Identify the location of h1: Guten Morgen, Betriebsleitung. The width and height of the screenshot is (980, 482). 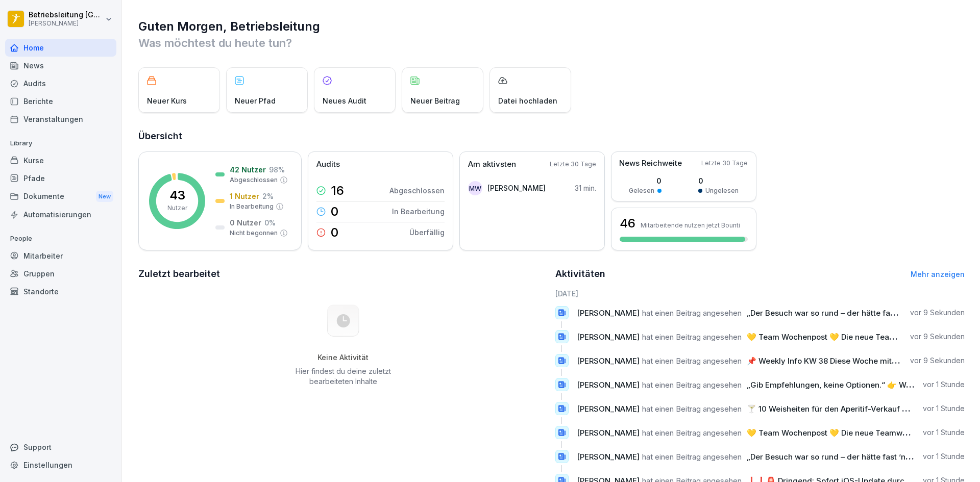
(551, 26).